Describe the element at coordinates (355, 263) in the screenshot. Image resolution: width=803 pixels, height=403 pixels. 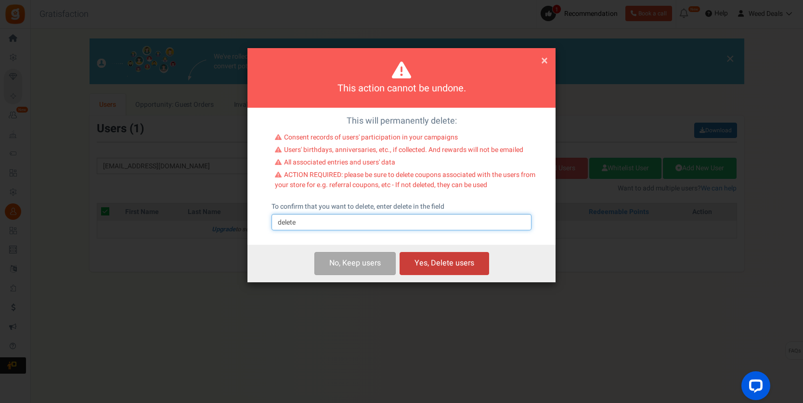
I see `button: No, Keep users` at that location.